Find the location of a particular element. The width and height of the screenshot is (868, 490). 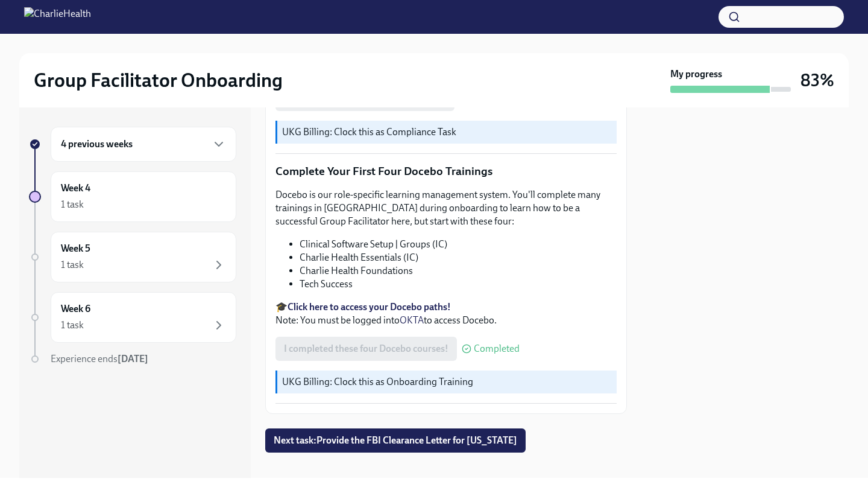

h6: 4 previous weeks is located at coordinates (97, 144).